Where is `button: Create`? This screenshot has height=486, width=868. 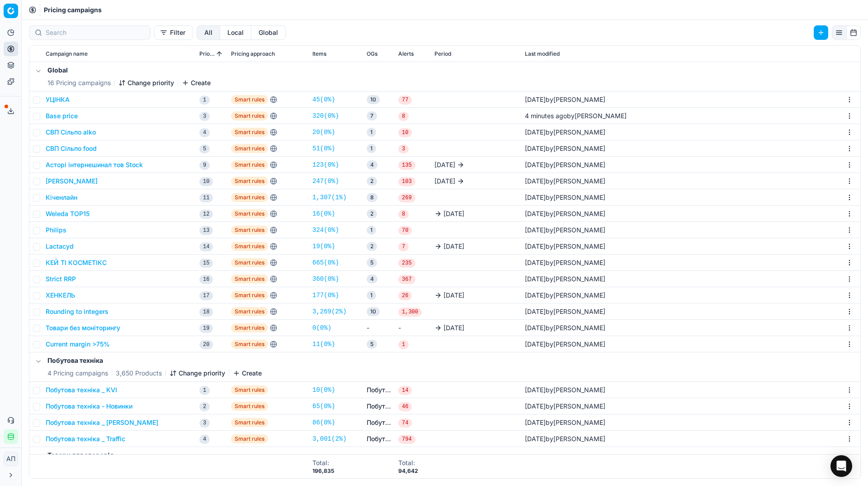 button: Create is located at coordinates (248, 373).